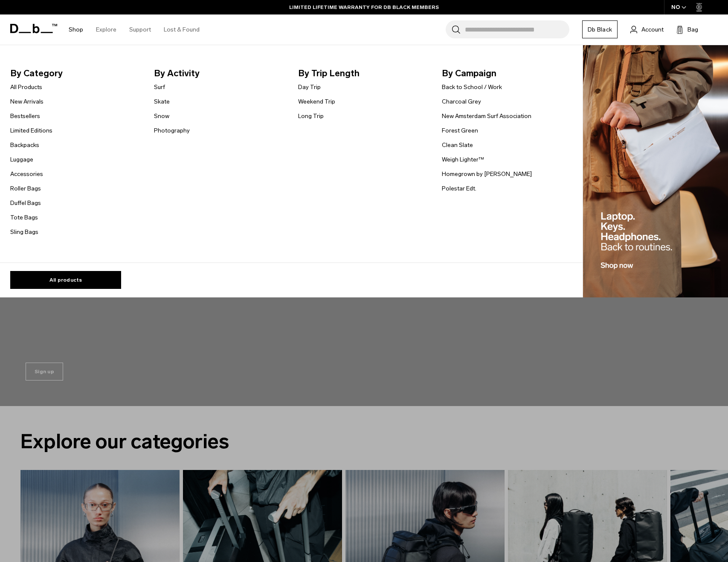  Describe the element at coordinates (182, 30) in the screenshot. I see `a: Lost & Found` at that location.